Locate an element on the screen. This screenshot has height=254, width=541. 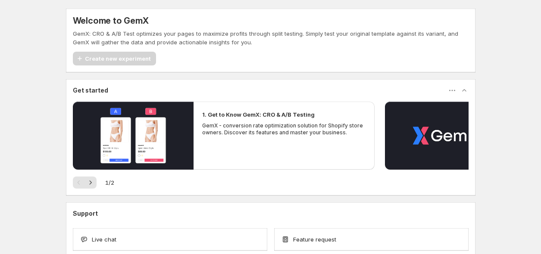
span: Feature request is located at coordinates (314, 239).